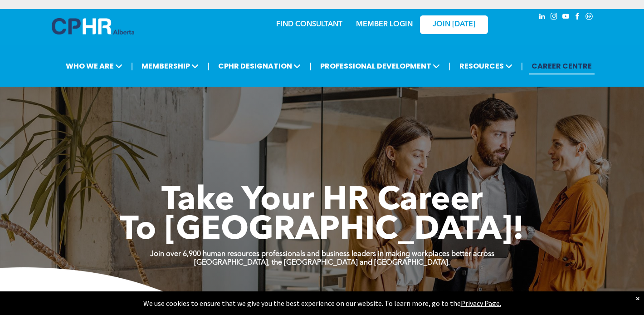 The width and height of the screenshot is (644, 315). I want to click on span: WHO WE ARE, so click(94, 66).